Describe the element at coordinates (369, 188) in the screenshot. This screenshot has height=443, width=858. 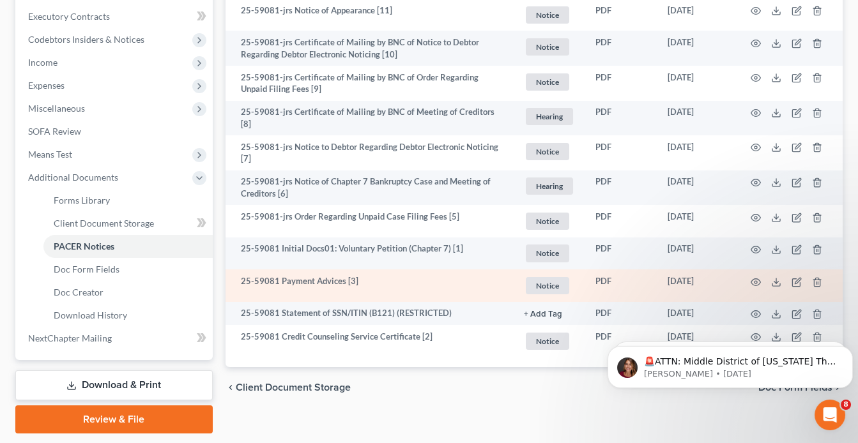
I see `td: 25-59081-jrs Notice of Chapter 7 Bankruptcy Case and Meeting of Creditors [6]` at that location.